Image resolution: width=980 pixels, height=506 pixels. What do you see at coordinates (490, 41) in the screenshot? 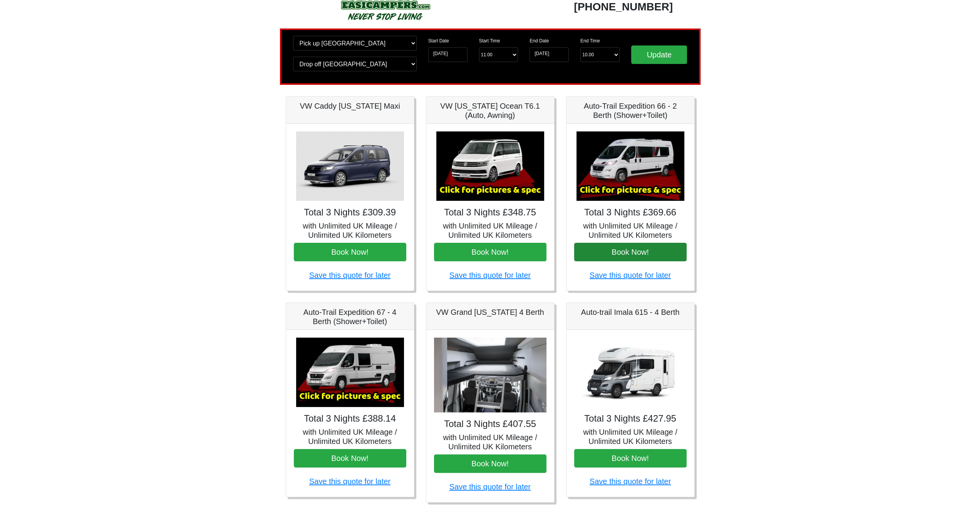
I see `label: Start Time` at bounding box center [490, 41].